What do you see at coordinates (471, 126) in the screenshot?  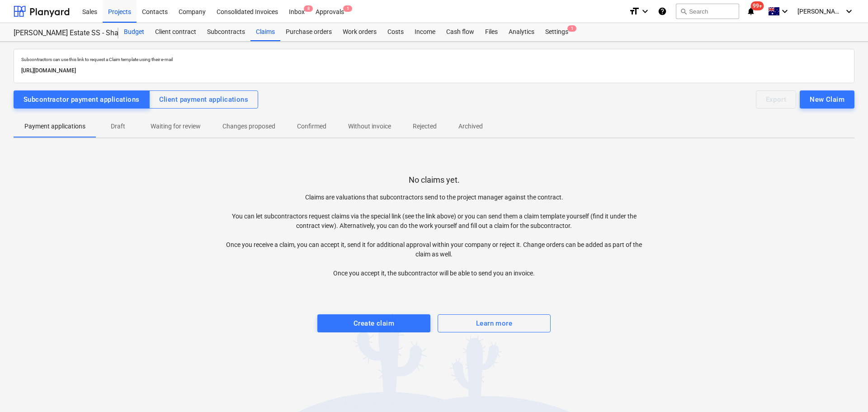 I see `p: Archived` at bounding box center [471, 126].